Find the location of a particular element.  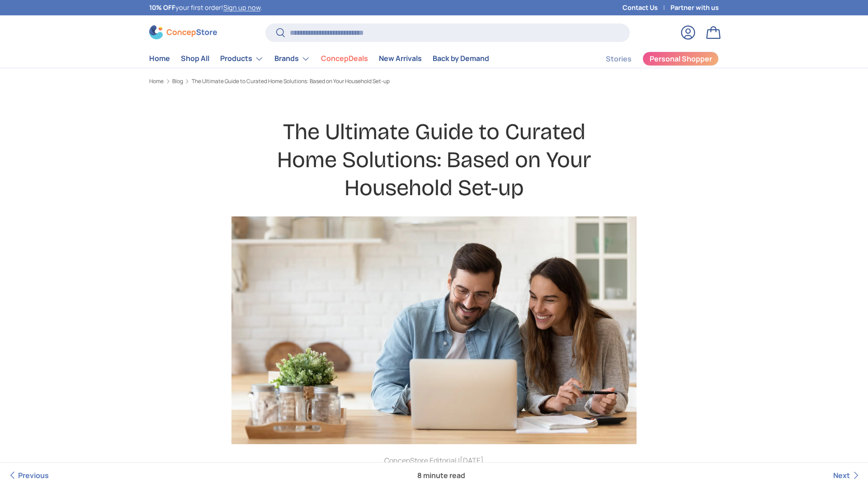

img: couple-planning-something-concepstore-eguide is located at coordinates (434, 330).